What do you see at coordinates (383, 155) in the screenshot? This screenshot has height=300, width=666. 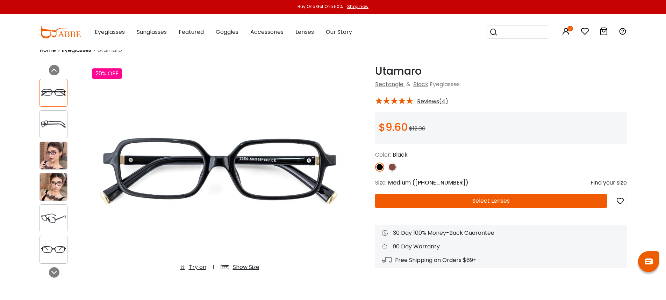 I see `span: Color:` at bounding box center [383, 155].